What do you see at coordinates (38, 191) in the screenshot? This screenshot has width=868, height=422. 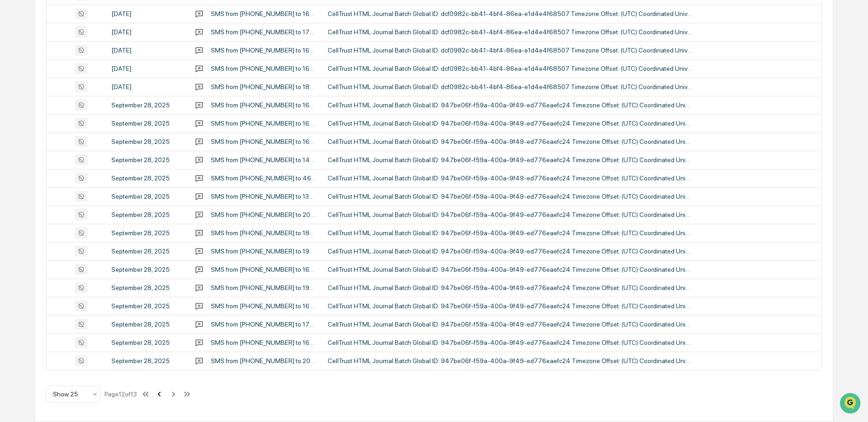 I see `span: Preclearance` at bounding box center [38, 191].